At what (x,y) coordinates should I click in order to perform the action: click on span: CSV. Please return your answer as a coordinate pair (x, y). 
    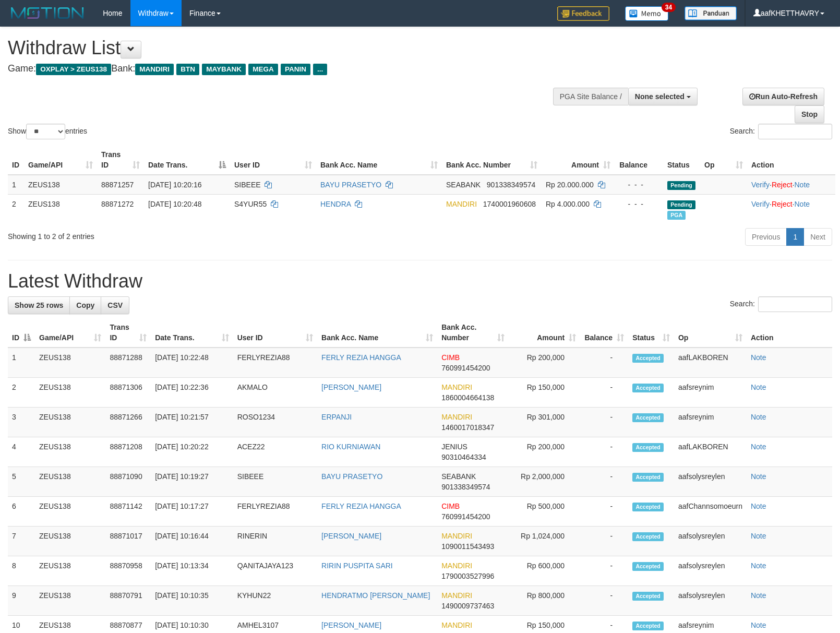
    Looking at the image, I should click on (115, 305).